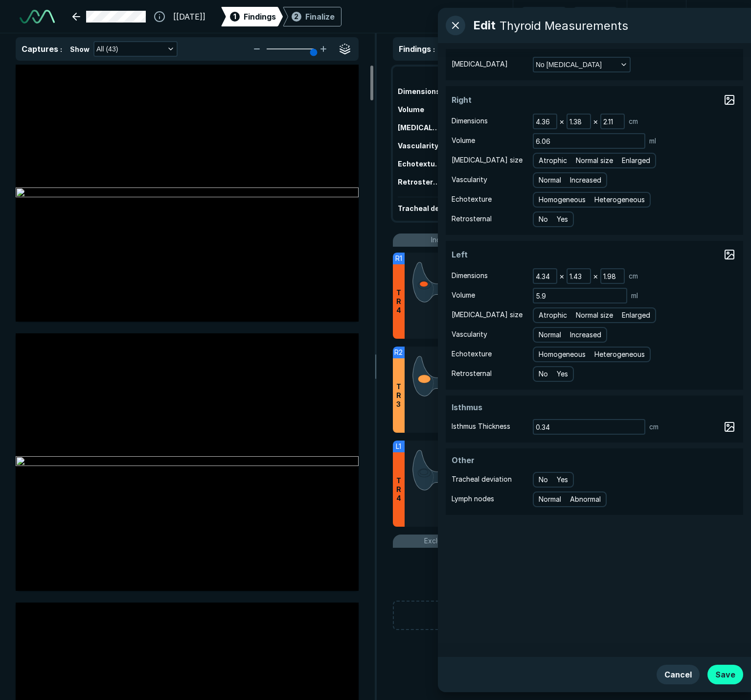  What do you see at coordinates (466, 541) in the screenshot?
I see `span: Excluded from Report (0)` at bounding box center [466, 541].